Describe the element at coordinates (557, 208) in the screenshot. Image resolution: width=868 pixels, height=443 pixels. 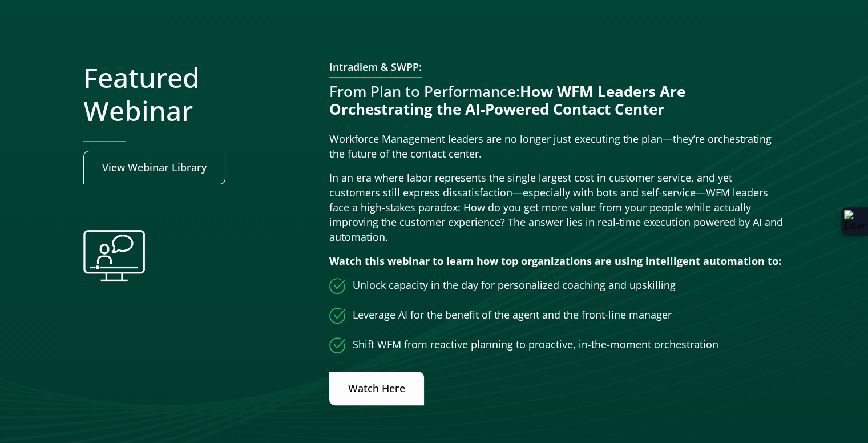
I see `p: In an era where labor represents the single largest cost in customer service, and yet customers s...` at that location.